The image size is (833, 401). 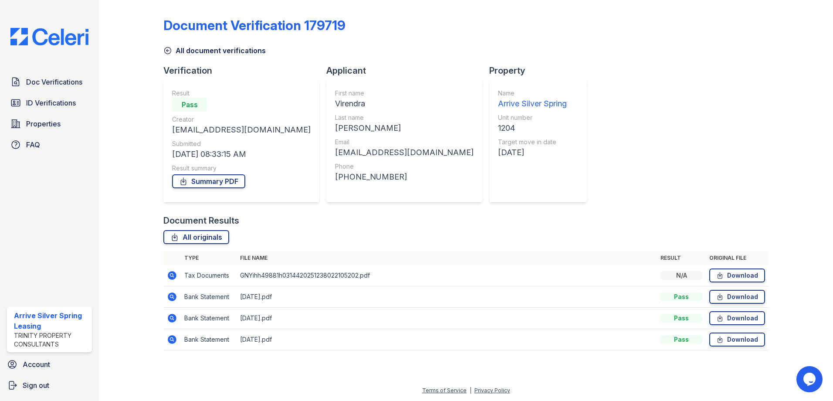 I want to click on div: Applicant, so click(x=408, y=71).